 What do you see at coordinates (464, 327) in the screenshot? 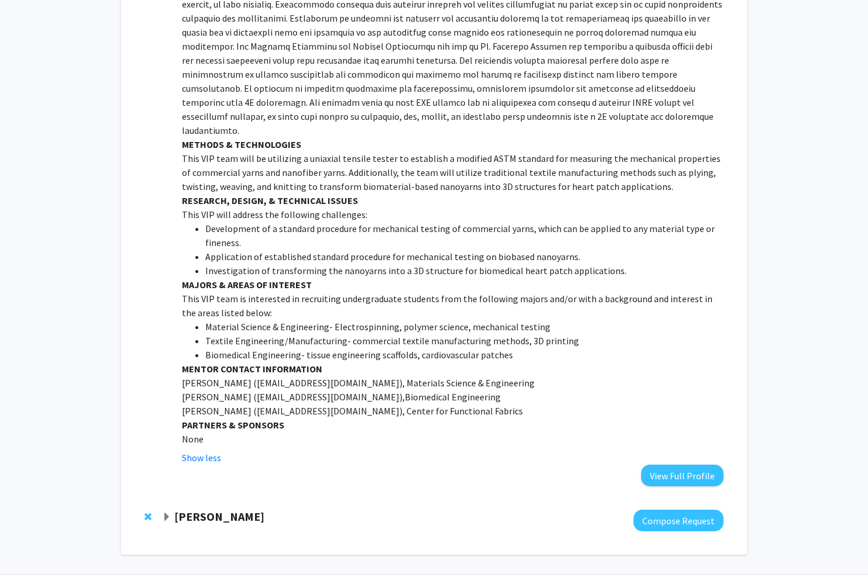
I see `li: Material Science & Engineering- Electrospinning, polymer science, mechanical testing` at bounding box center [464, 327].